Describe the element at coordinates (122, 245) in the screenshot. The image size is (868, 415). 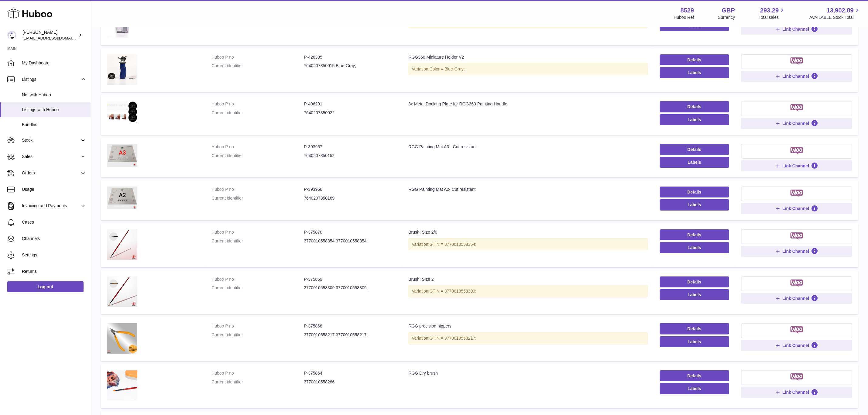
I see `img: Brush: Size 2/0` at that location.